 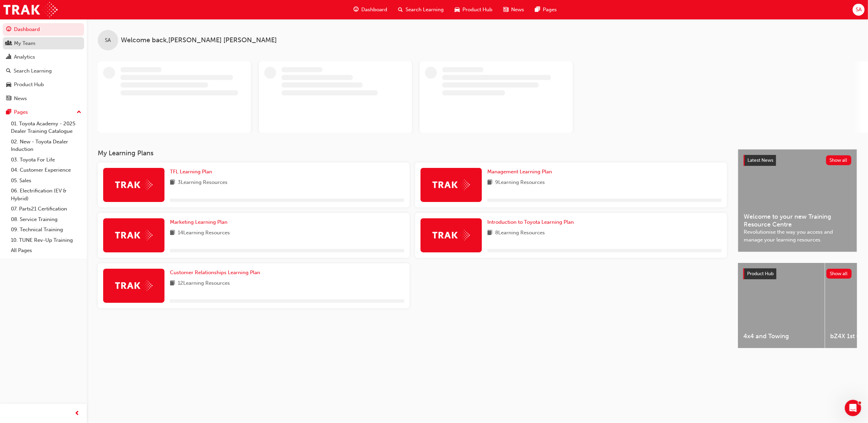 I want to click on span: Welcome to your new Training Resource Centre, so click(x=798, y=220).